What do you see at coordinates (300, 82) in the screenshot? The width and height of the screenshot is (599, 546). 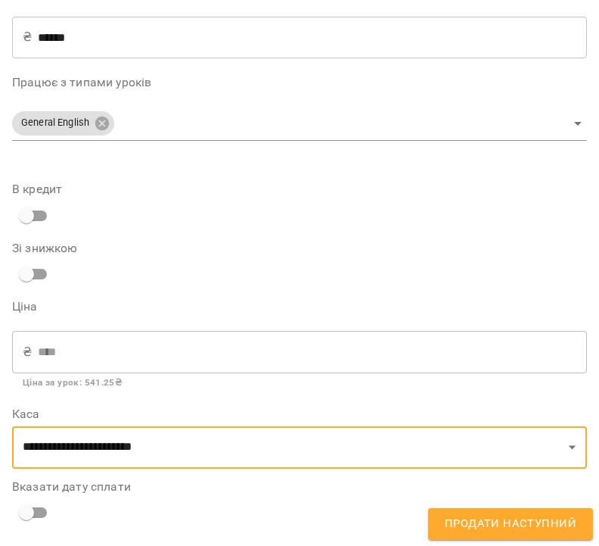 I see `label: Працює з типами уроків` at bounding box center [300, 82].